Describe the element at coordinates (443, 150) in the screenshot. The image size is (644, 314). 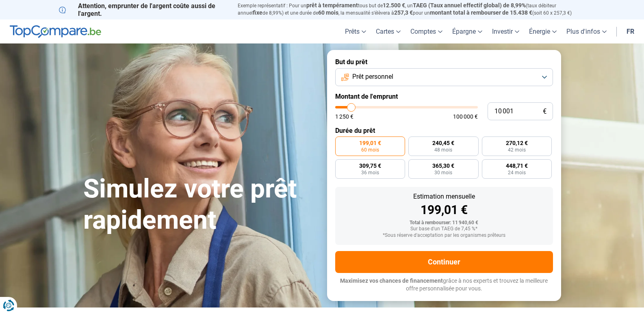
I see `span: 48 mois` at that location.